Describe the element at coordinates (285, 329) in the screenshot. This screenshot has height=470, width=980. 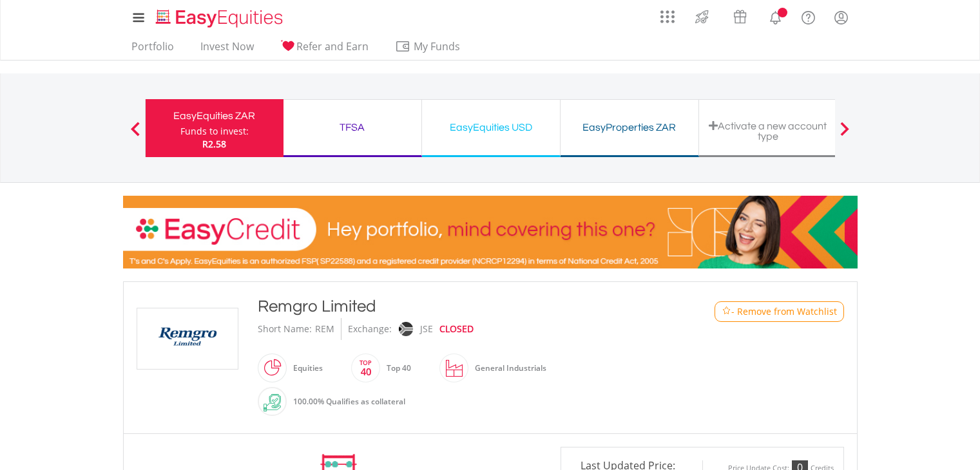
I see `div: Short Name:` at that location.